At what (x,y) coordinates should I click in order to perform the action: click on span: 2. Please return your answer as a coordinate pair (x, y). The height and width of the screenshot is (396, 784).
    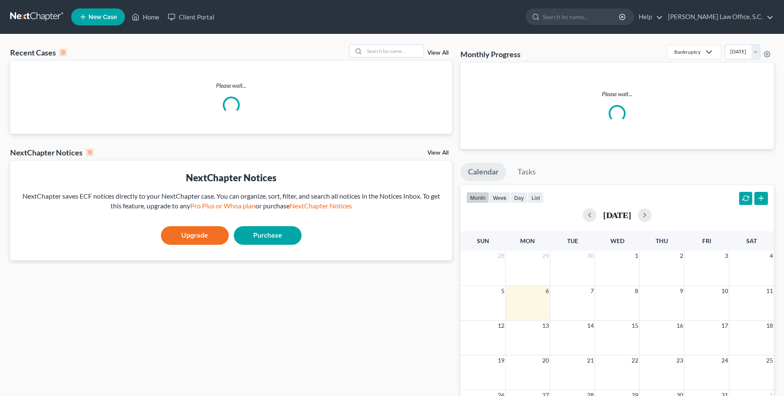
    Looking at the image, I should click on (681, 256).